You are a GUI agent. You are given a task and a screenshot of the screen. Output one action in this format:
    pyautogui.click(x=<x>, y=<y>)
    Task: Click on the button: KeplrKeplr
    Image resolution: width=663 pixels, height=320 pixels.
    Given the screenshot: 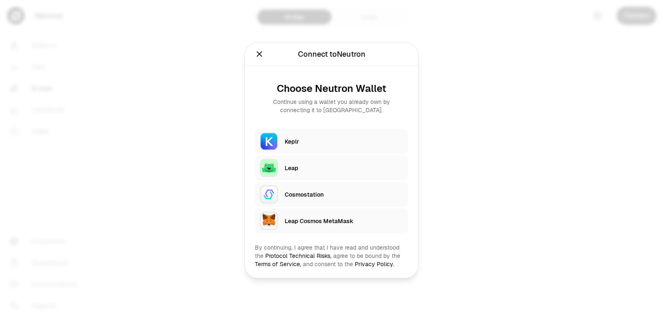 What is the action you would take?
    pyautogui.click(x=331, y=141)
    